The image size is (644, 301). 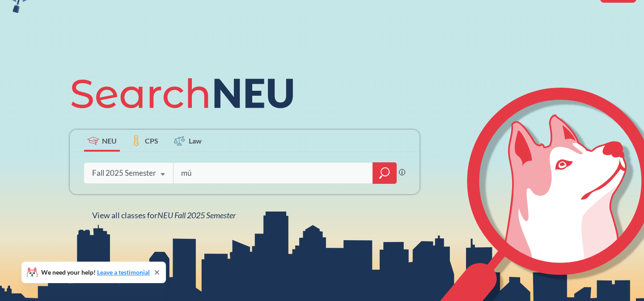 What do you see at coordinates (109, 141) in the screenshot?
I see `span: NEU` at bounding box center [109, 141].